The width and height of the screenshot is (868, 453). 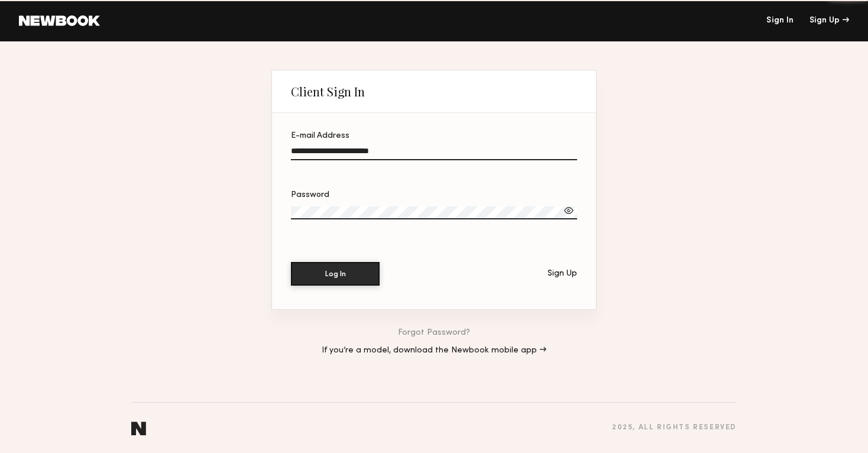 I want to click on a: Forgot Password?, so click(x=434, y=333).